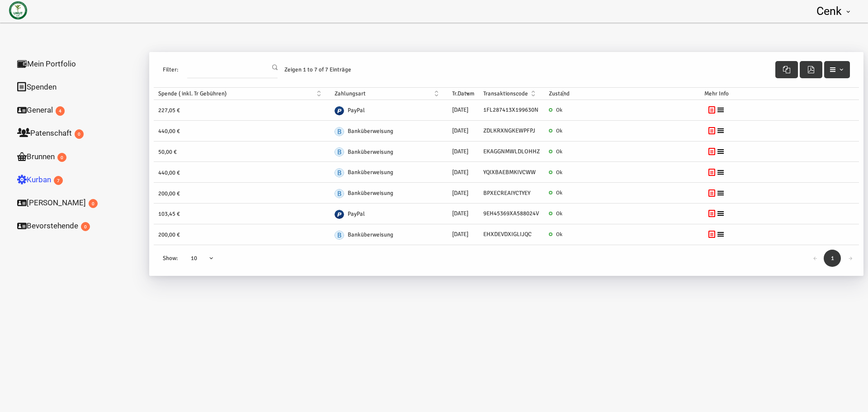  What do you see at coordinates (512, 214) in the screenshot?
I see `td: 9EH45369XA588024V` at bounding box center [512, 214].